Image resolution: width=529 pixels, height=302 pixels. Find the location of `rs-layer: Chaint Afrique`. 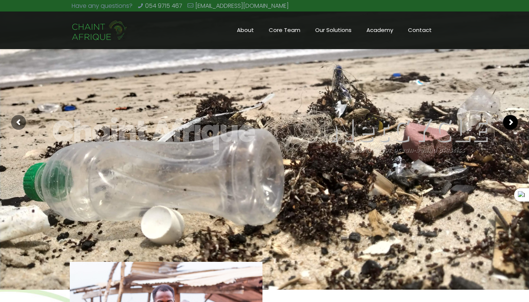

rs-layer: Chaint Afrique is located at coordinates (153, 131).